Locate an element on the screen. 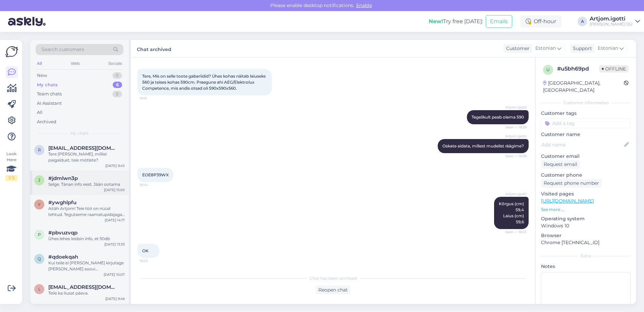 This screenshot has width=644, height=312. div: Web is located at coordinates (75, 63).